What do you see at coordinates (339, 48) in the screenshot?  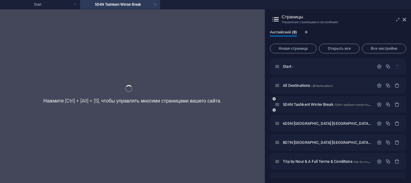 I see `button: Открыть все` at bounding box center [339, 48].